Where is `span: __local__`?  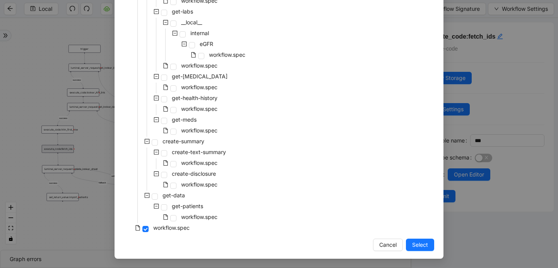 span: __local__ is located at coordinates (191, 22).